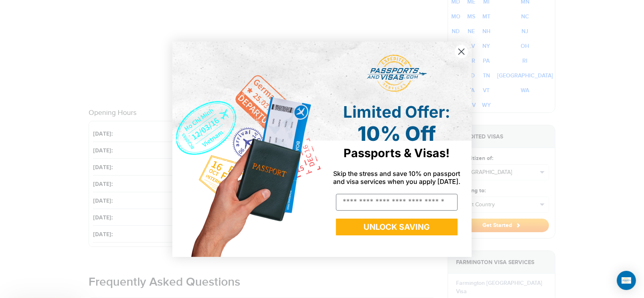  Describe the element at coordinates (462, 51) in the screenshot. I see `button: Close dialog` at that location.